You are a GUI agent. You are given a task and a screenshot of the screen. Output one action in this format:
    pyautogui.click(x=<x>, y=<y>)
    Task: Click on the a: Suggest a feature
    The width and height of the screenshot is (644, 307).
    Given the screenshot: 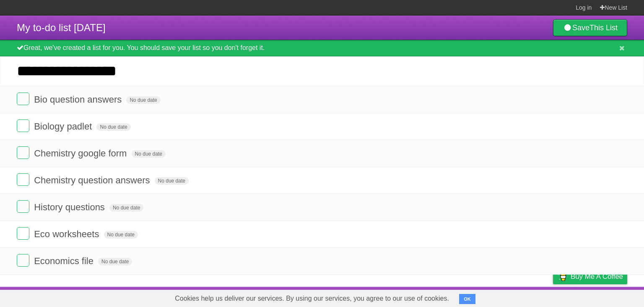 What is the action you would take?
    pyautogui.click(x=600, y=296)
    